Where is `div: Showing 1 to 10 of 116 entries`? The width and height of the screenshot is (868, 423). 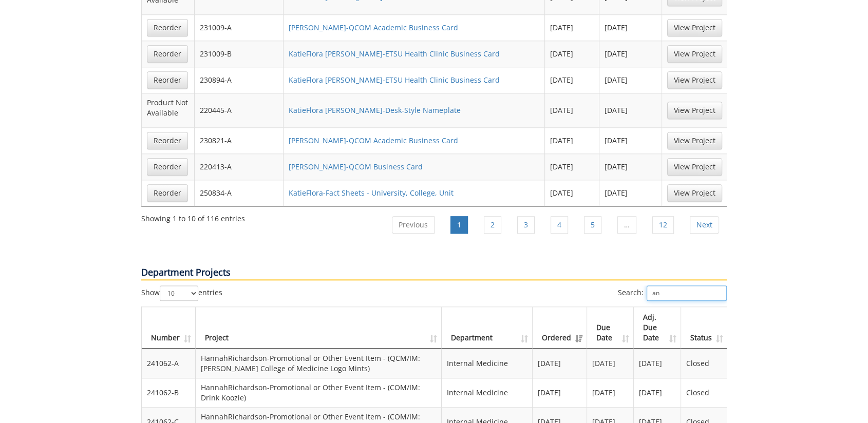 div: Showing 1 to 10 of 116 entries is located at coordinates (193, 217).